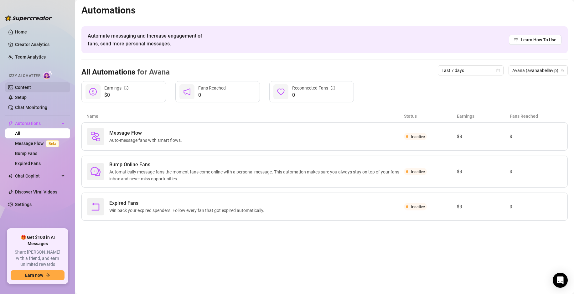 This screenshot has width=574, height=294. What do you see at coordinates (536, 116) in the screenshot?
I see `article: Fans Reached` at bounding box center [536, 116].